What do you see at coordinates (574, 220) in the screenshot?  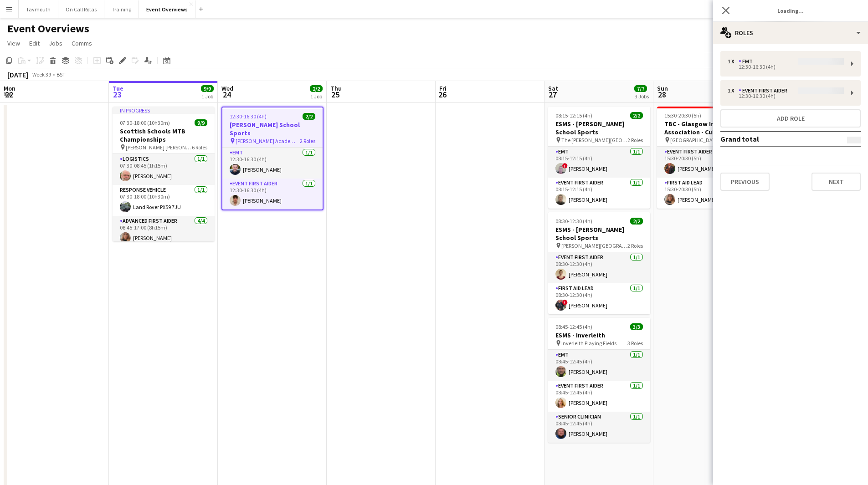 I see `span: 08:30-12:30 (4h)` at bounding box center [574, 220].